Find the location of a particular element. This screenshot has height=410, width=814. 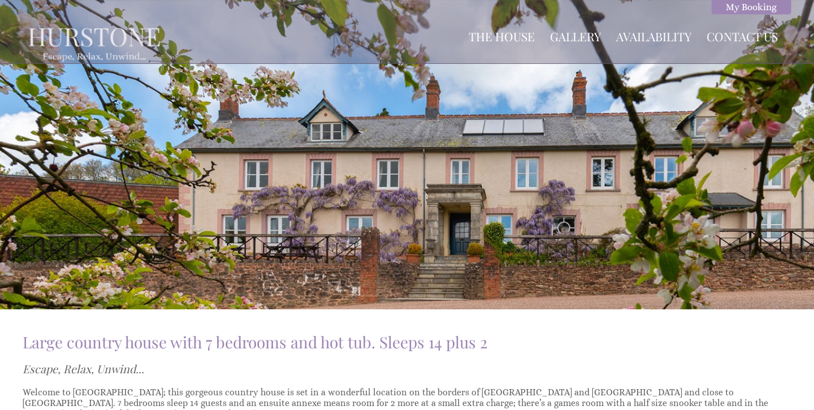

h2: Escape, Relax, Unwind... is located at coordinates (400, 369).